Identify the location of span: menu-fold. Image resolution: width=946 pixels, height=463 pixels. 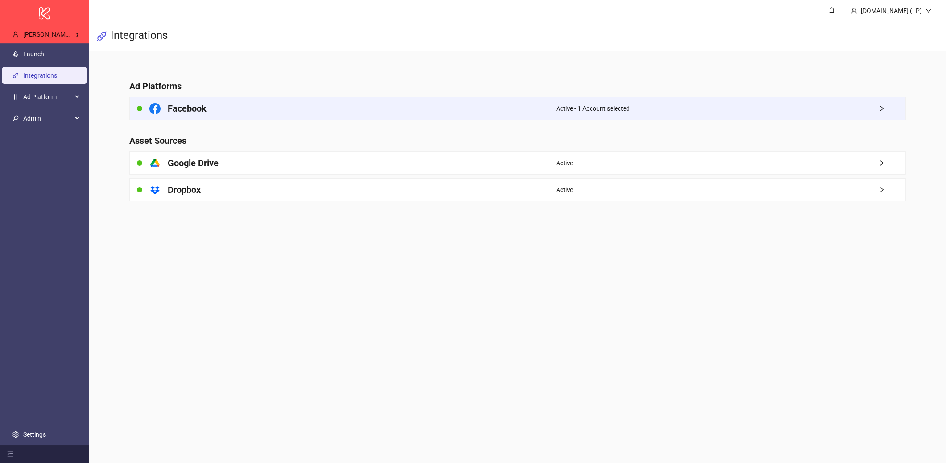
(10, 454).